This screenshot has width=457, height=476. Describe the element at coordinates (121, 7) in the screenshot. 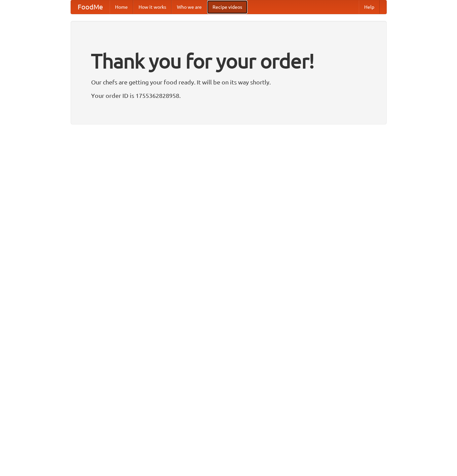

I see `a: Home` at that location.